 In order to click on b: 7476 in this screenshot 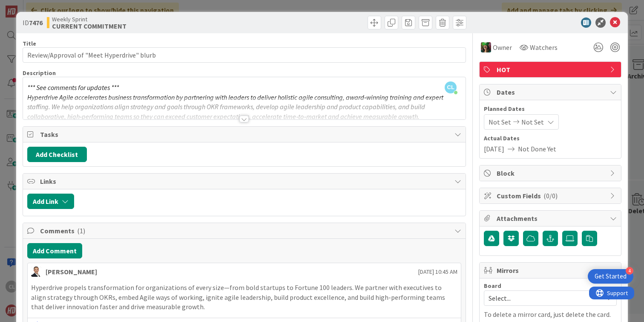, I will do `click(36, 23)`.